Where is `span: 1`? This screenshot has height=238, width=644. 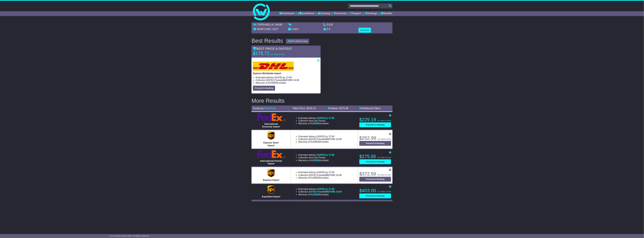 span: 1 is located at coordinates (292, 29).